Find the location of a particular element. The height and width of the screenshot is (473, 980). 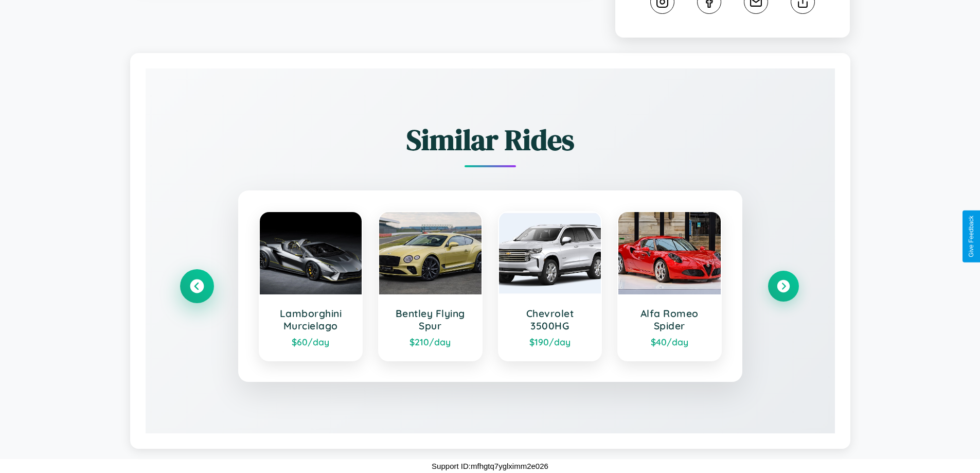

h3: Lamborghini Murcielago is located at coordinates (311, 319).